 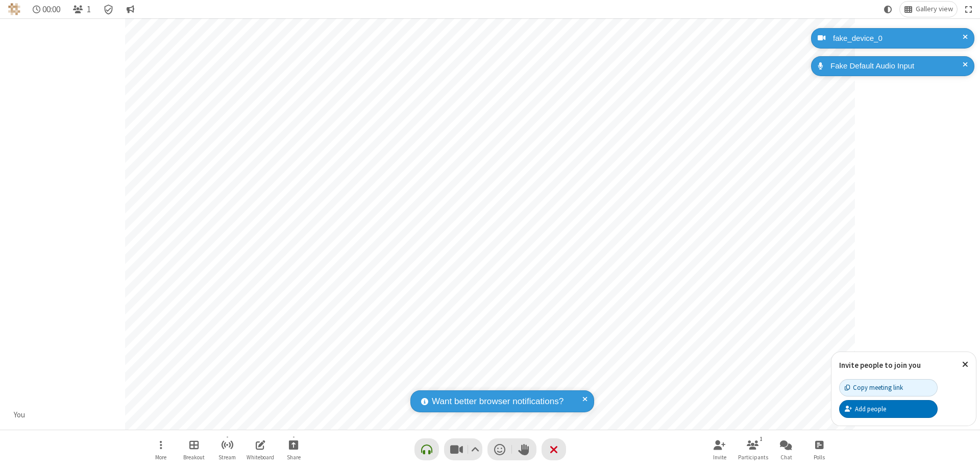 What do you see at coordinates (819, 450) in the screenshot?
I see `button: Open poll` at bounding box center [819, 450].